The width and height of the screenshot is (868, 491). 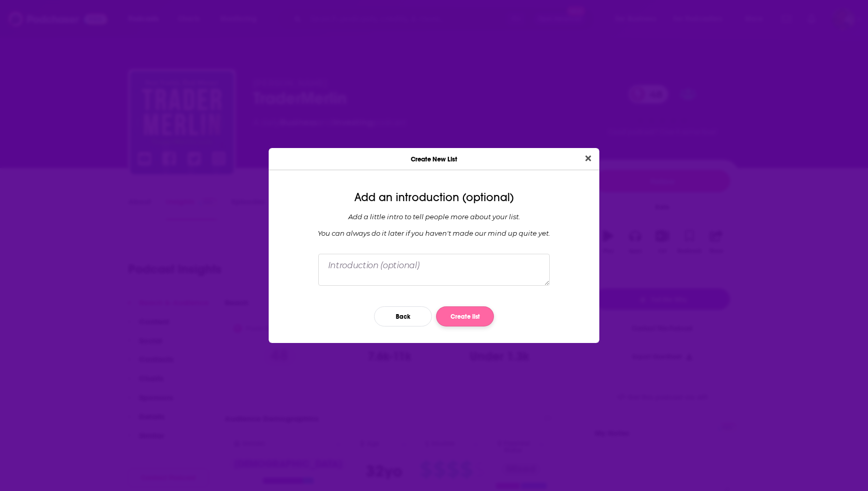 What do you see at coordinates (588, 159) in the screenshot?
I see `button: Close` at bounding box center [588, 159].